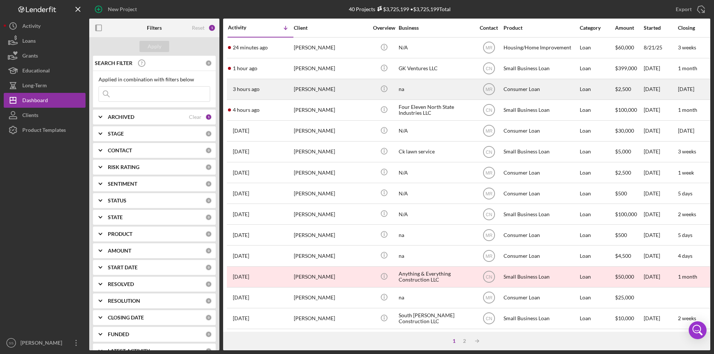  I want to click on div: Trigger’s BBQ LLC, so click(436, 340).